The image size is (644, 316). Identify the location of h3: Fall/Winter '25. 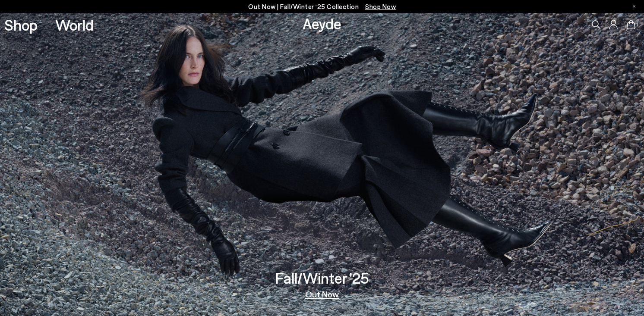
(322, 277).